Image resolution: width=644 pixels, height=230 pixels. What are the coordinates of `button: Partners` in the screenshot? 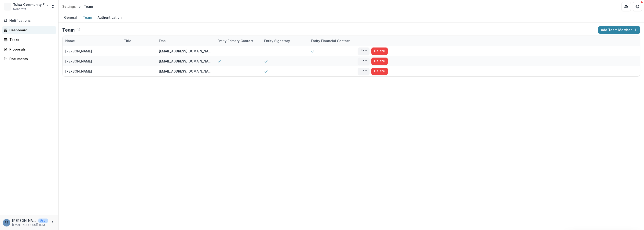 It's located at (626, 6).